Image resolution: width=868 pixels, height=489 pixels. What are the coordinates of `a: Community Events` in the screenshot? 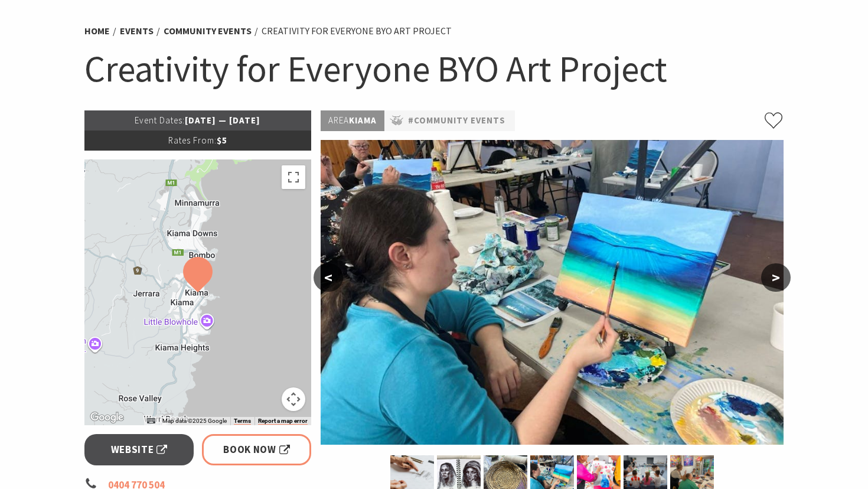 It's located at (207, 31).